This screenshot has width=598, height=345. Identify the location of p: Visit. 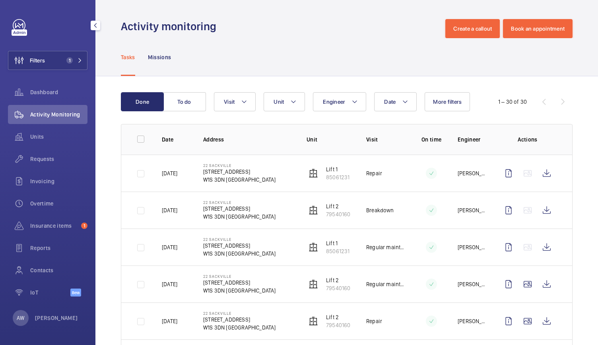
(386, 140).